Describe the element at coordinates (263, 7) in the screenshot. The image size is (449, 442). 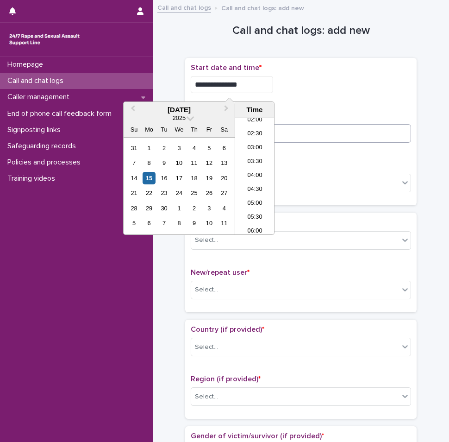
I see `p: Call and chat logs: add new` at that location.